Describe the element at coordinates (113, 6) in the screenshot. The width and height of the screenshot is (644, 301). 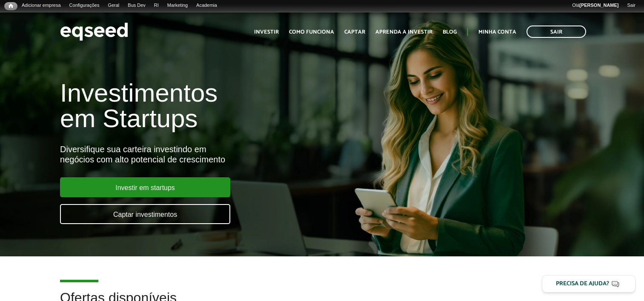
I see `a: Geral` at that location.